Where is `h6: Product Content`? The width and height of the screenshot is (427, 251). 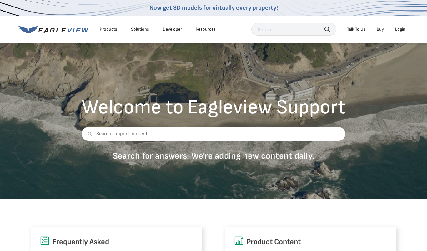
h6: Product Content is located at coordinates (310, 242).